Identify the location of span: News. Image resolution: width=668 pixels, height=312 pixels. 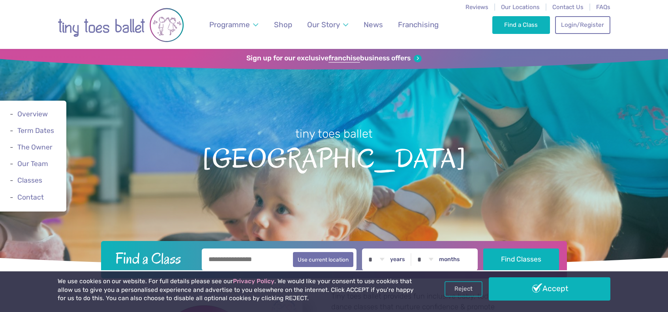
(373, 24).